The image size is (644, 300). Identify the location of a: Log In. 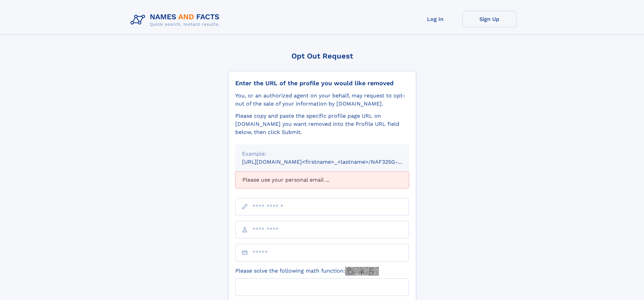
(435, 19).